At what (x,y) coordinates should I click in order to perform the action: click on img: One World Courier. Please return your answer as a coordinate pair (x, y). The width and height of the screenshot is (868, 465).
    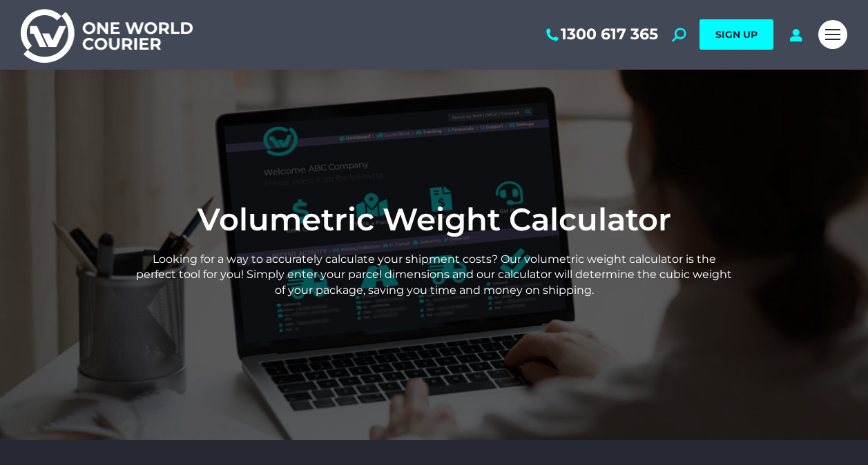
    Looking at the image, I should click on (106, 35).